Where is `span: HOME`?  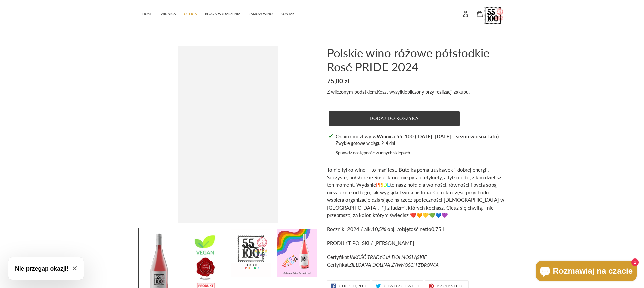
span: HOME is located at coordinates (147, 14).